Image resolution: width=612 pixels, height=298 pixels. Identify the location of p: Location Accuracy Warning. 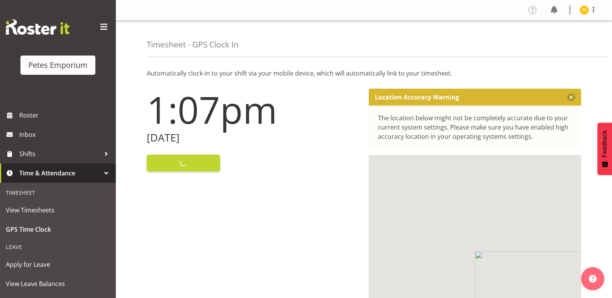
(417, 97).